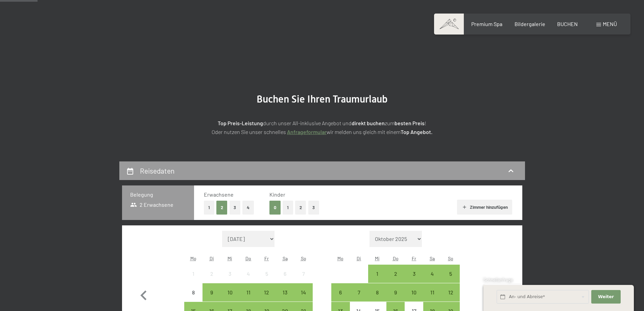 This screenshot has height=311, width=644. I want to click on a: Premium Spa, so click(487, 24).